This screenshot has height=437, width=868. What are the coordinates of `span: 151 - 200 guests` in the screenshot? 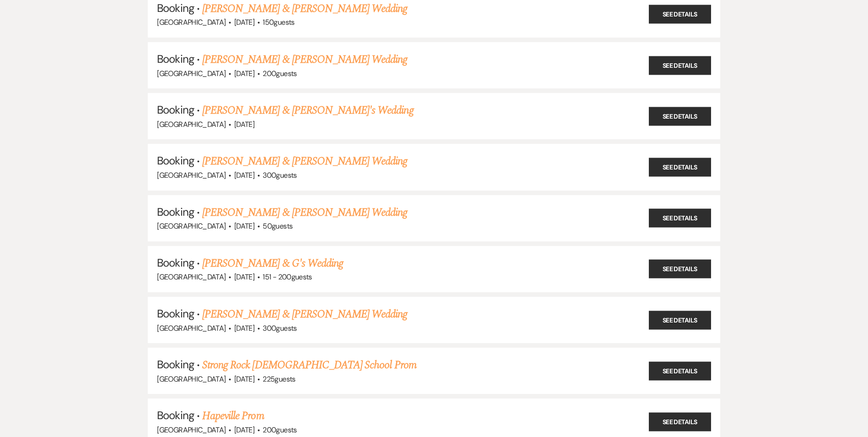 It's located at (287, 277).